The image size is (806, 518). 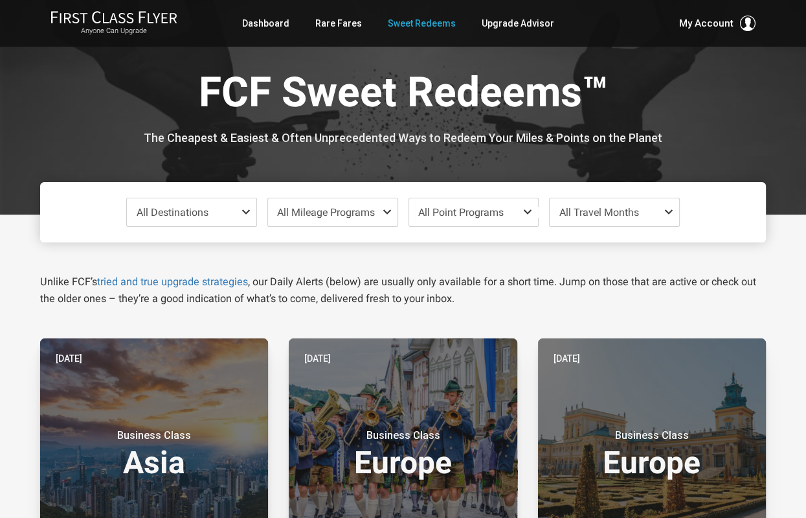 What do you see at coordinates (599, 212) in the screenshot?
I see `span: All Travel Months` at bounding box center [599, 212].